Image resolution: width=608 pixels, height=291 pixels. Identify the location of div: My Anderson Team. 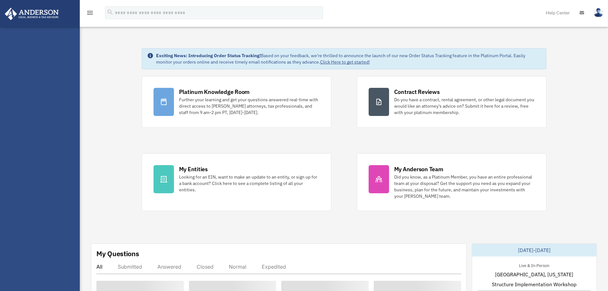
(419, 169).